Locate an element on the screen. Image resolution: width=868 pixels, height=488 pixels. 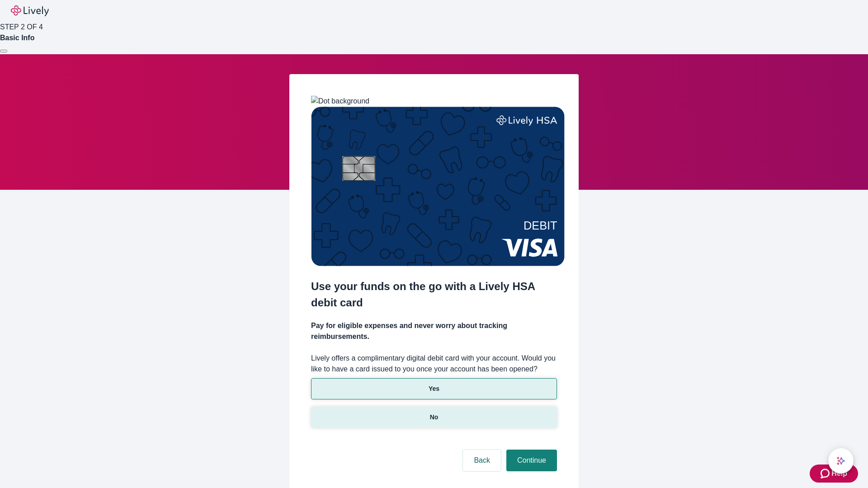
button: Continue is located at coordinates (532, 461).